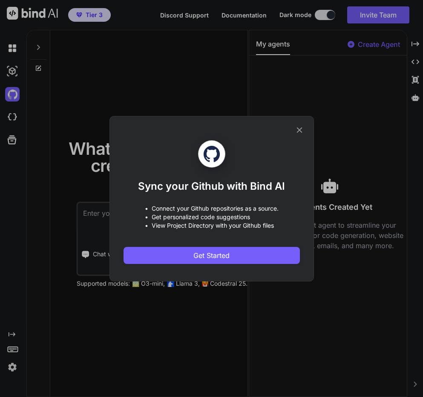  What do you see at coordinates (212, 217) in the screenshot?
I see `p: • Get personalized code suggestions` at bounding box center [212, 217].